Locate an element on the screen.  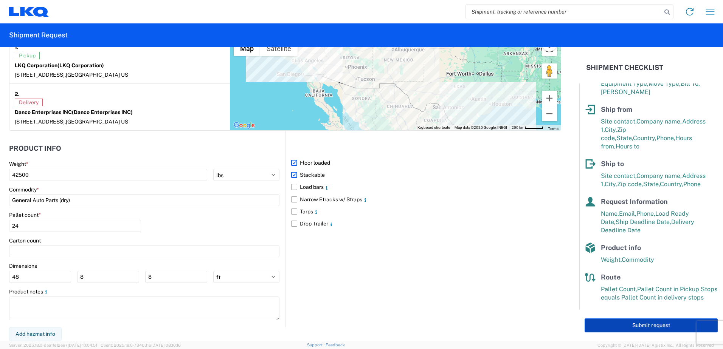
span: Pickup is located at coordinates (27, 56).